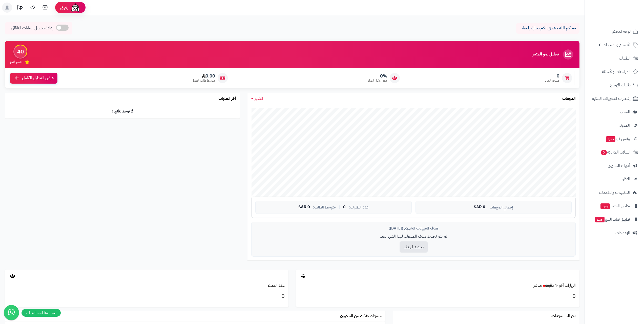  Describe the element at coordinates (203, 81) in the screenshot. I see `span: متوسط طلب العميل` at that location.